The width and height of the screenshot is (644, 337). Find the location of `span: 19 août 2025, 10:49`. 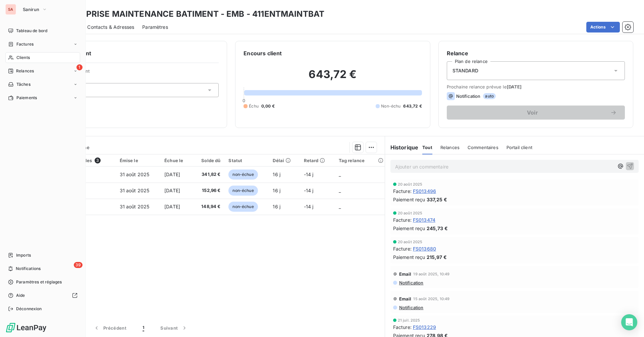

span: 19 août 2025, 10:49 is located at coordinates (431, 274).